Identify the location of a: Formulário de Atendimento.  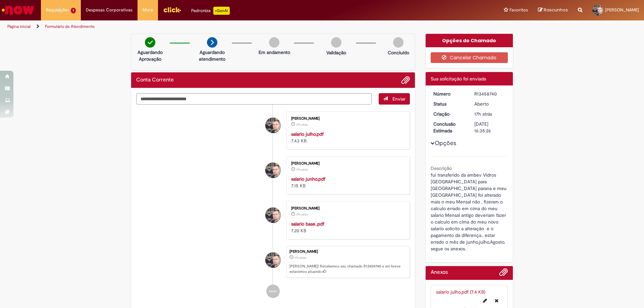
(70, 27).